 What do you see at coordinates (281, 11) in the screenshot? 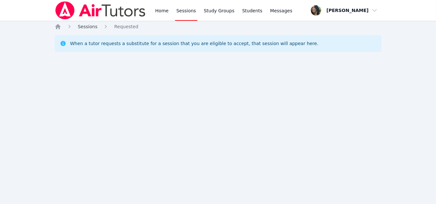
I see `span: Messages` at bounding box center [281, 11].